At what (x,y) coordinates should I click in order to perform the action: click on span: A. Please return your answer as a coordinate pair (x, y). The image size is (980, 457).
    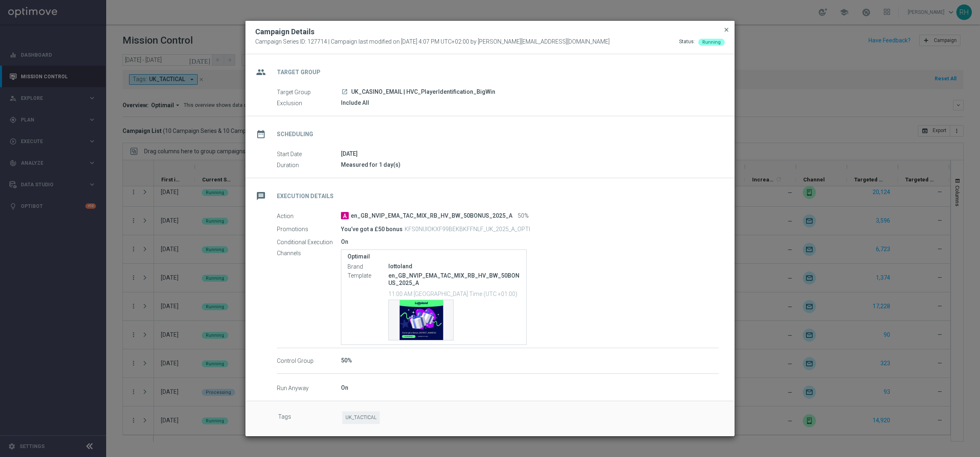
    Looking at the image, I should click on (345, 216).